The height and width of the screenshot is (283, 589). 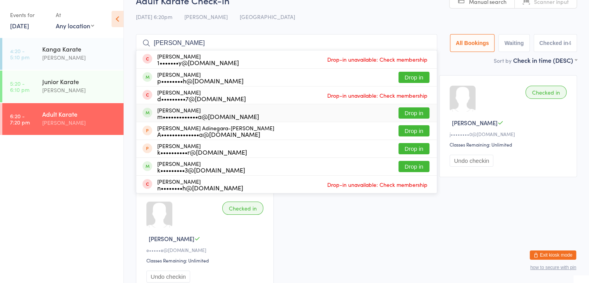 I want to click on div: 4, so click(x=570, y=43).